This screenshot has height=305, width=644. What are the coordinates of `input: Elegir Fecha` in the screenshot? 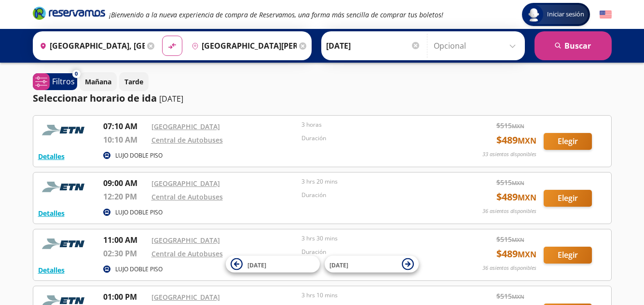 It's located at (373, 45).